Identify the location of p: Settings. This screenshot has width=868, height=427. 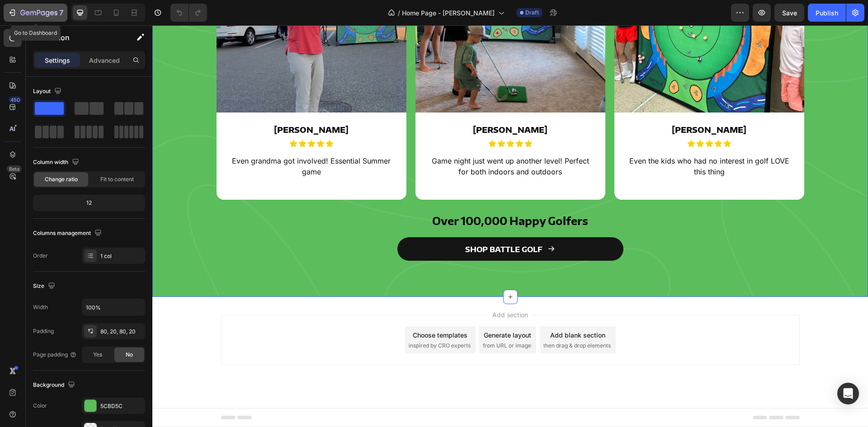
(57, 60).